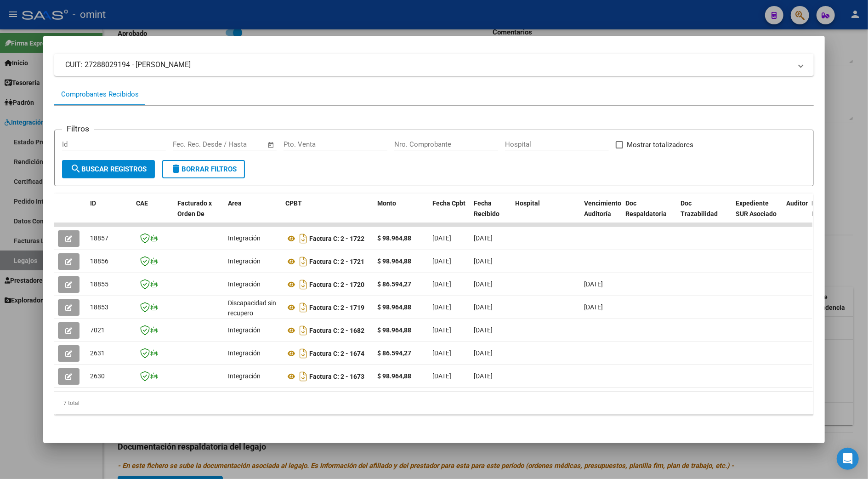 This screenshot has width=868, height=479. I want to click on span: Fecha Recibido, so click(486, 208).